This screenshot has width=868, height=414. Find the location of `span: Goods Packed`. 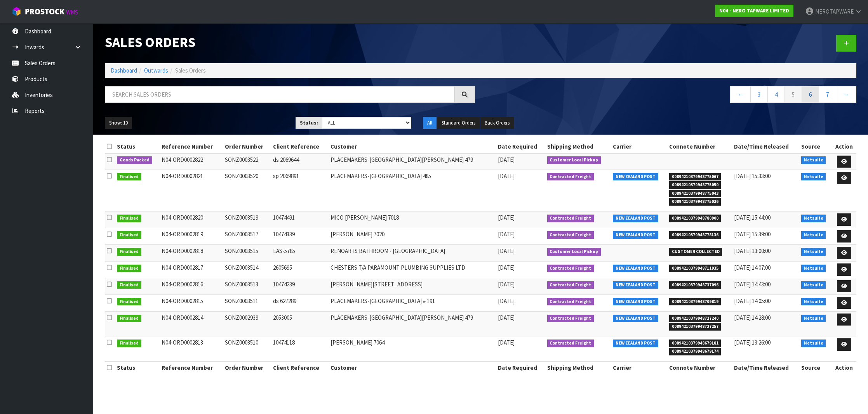

span: Goods Packed is located at coordinates (134, 160).